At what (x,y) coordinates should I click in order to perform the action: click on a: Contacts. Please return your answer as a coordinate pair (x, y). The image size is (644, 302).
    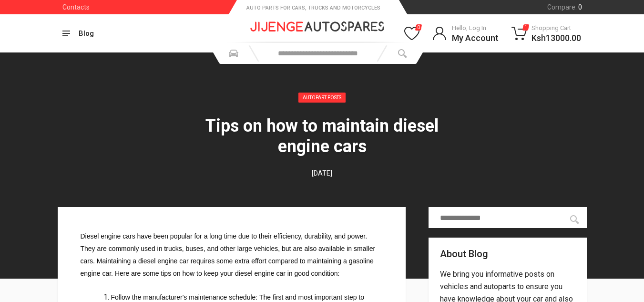
    Looking at the image, I should click on (76, 7).